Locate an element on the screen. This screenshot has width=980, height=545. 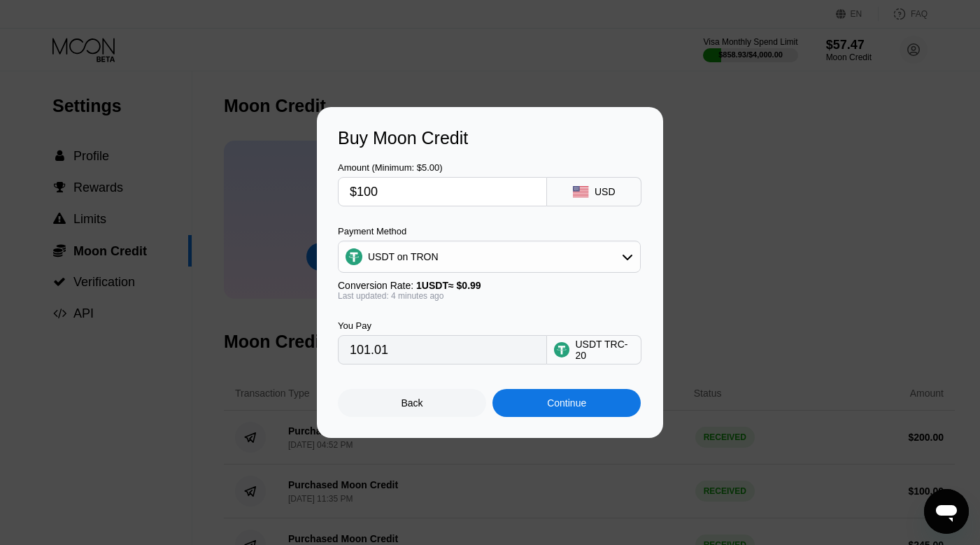
div: Payment Method is located at coordinates (489, 231).